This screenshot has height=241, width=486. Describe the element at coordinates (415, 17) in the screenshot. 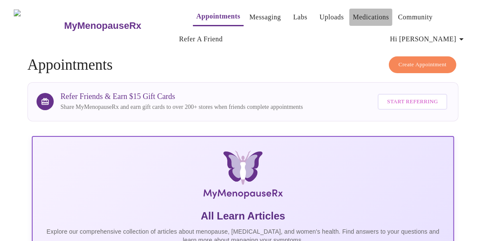

I see `button: Community` at that location.